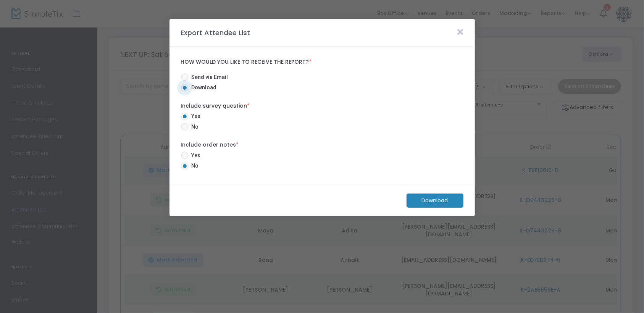 This screenshot has height=313, width=644. I want to click on span: Send via Email, so click(209, 77).